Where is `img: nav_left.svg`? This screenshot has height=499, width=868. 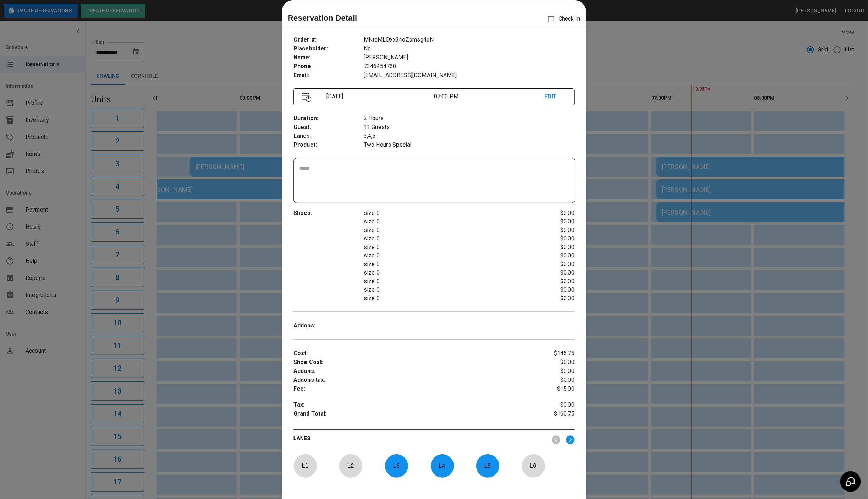
img: nav_left.svg is located at coordinates (556, 439).